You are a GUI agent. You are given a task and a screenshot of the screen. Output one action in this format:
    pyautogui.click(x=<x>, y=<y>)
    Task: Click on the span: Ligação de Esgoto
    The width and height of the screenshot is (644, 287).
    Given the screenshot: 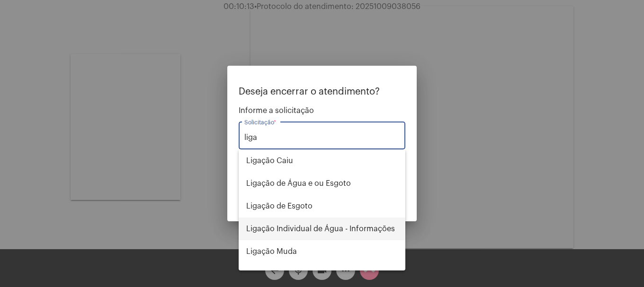 What is the action you would take?
    pyautogui.click(x=322, y=206)
    